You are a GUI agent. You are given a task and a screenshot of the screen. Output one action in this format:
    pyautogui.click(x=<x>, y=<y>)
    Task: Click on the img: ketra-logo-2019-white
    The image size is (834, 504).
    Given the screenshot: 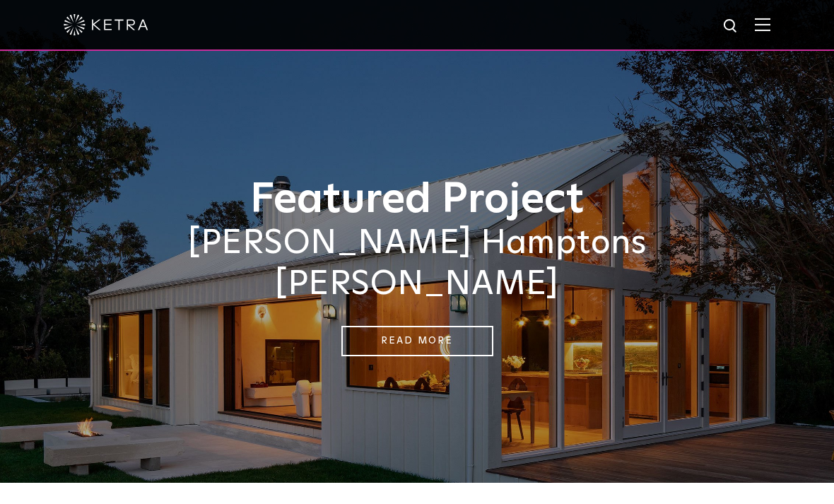 What is the action you would take?
    pyautogui.click(x=106, y=24)
    